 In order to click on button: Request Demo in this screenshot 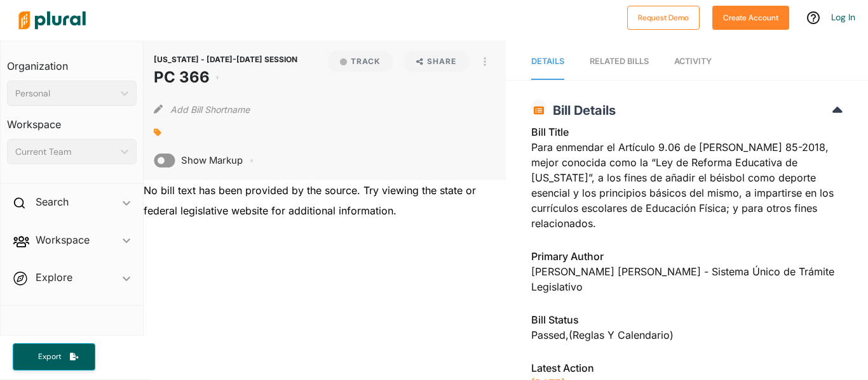, I will do `click(664, 18)`.